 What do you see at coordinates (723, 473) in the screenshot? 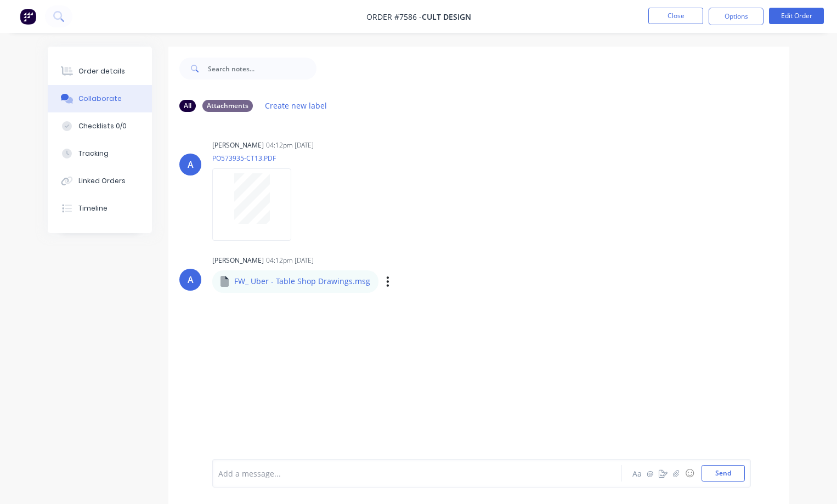
I see `button: Send` at bounding box center [723, 473].